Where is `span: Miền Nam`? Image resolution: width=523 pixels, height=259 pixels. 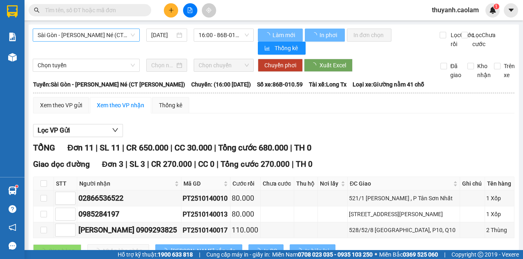 span: Miền Nam is located at coordinates (322, 255).